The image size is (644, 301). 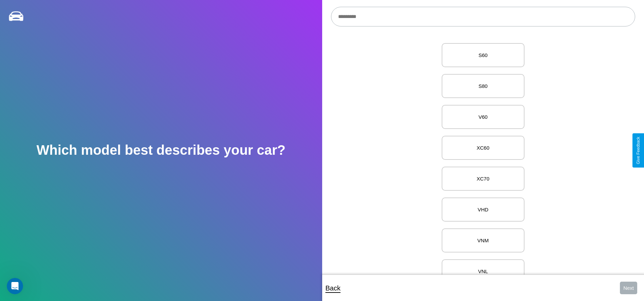 What do you see at coordinates (484, 117) in the screenshot?
I see `p: V60` at bounding box center [484, 117].